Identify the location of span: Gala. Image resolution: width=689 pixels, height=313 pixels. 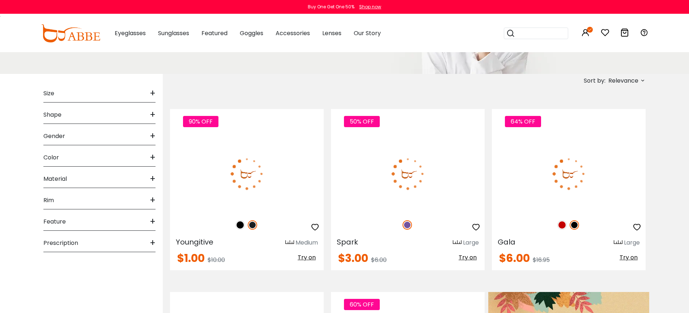
(507, 242).